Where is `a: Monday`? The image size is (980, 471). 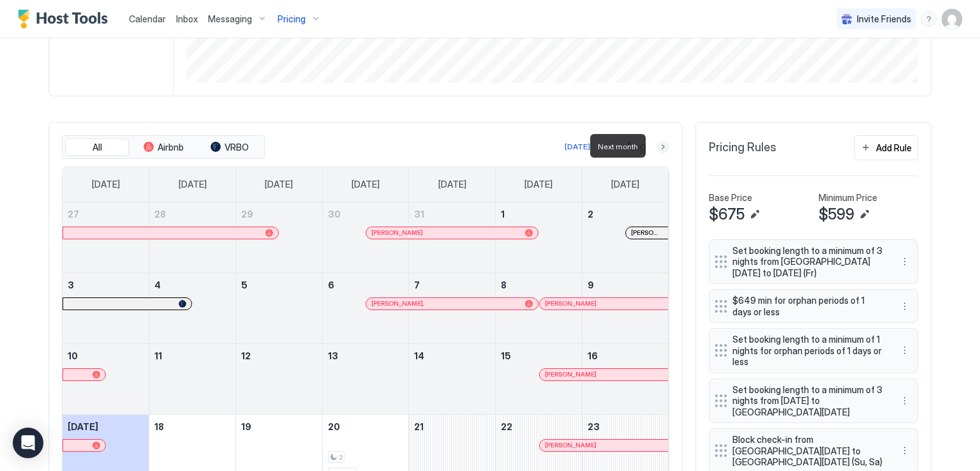
a: Monday is located at coordinates (192, 184).